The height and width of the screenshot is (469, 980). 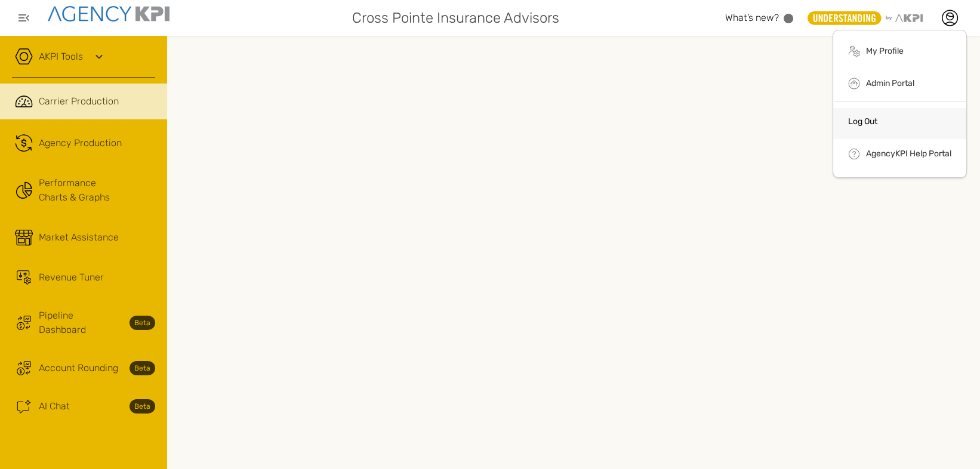 I want to click on a: Admin Portal, so click(x=890, y=83).